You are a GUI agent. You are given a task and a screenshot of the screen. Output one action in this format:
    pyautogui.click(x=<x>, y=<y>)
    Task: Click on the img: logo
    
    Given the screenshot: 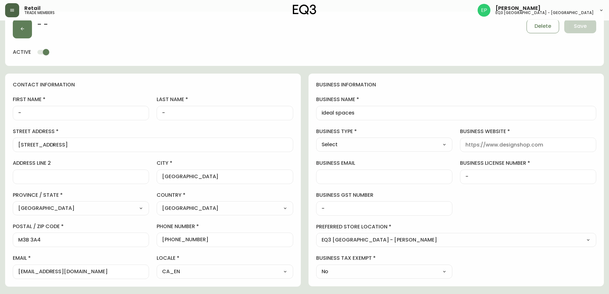 What is the action you would take?
    pyautogui.click(x=305, y=10)
    